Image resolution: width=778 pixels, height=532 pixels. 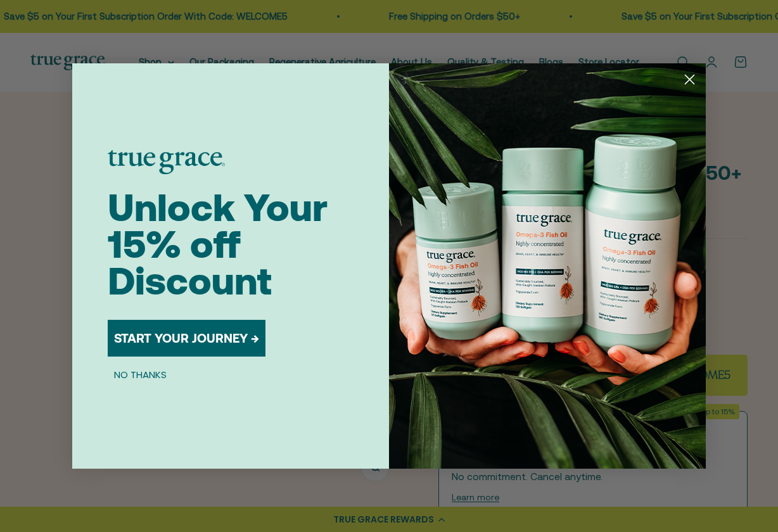 What do you see at coordinates (186, 338) in the screenshot?
I see `button: START YOUR JOURNEY →` at bounding box center [186, 338].